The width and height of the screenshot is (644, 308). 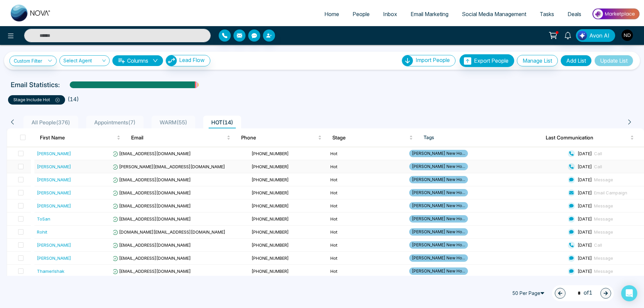 What do you see at coordinates (430, 14) in the screenshot?
I see `span: Email Marketing` at bounding box center [430, 14].